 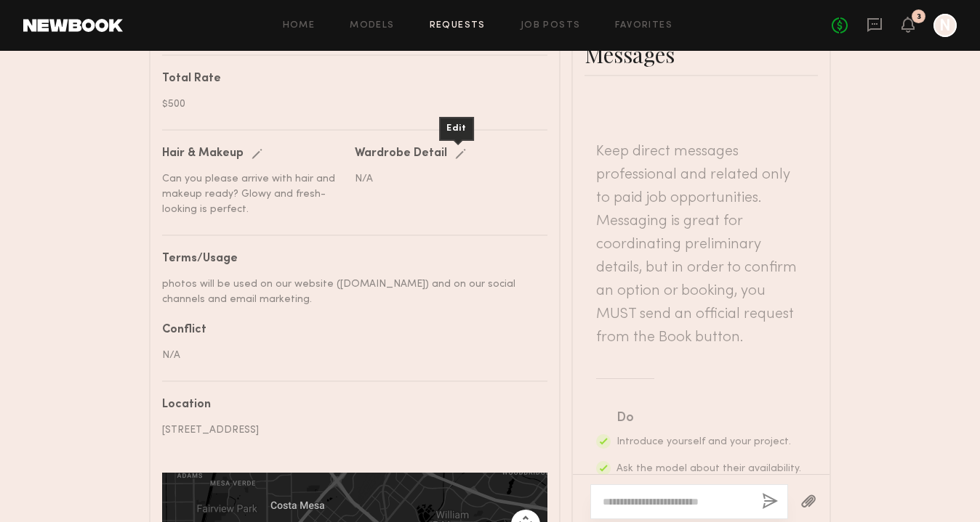 I want to click on header: Keep direct messages professional and related only to paid job opportunities. Messaging is great ..., so click(x=700, y=245).